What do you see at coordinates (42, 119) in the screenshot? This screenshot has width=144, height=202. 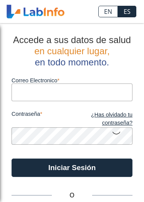 I see `label: contraseña` at bounding box center [42, 119].